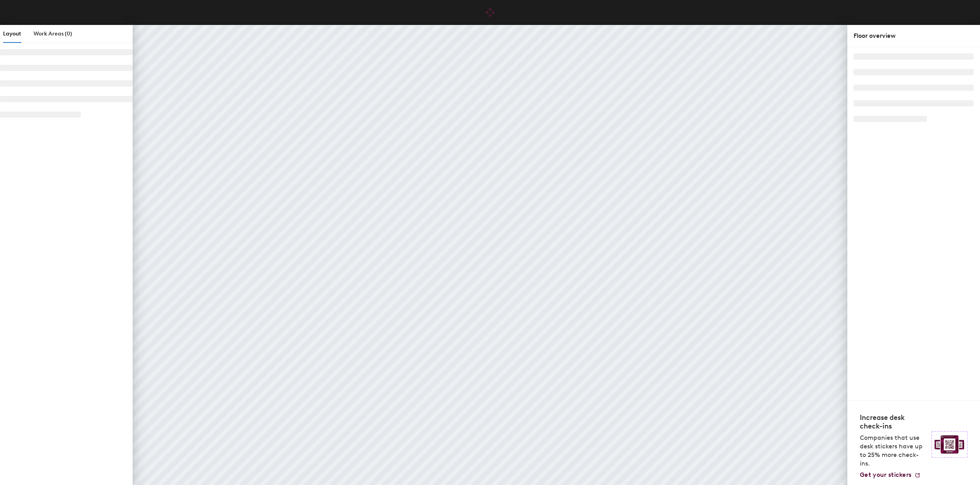 The image size is (980, 485). Describe the element at coordinates (12, 34) in the screenshot. I see `span: Layout` at that location.